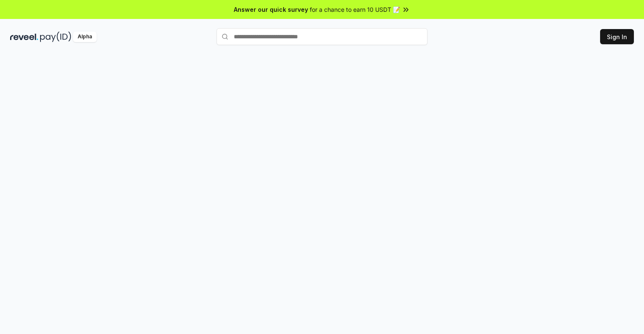  What do you see at coordinates (617, 37) in the screenshot?
I see `button: Sign In` at bounding box center [617, 37].